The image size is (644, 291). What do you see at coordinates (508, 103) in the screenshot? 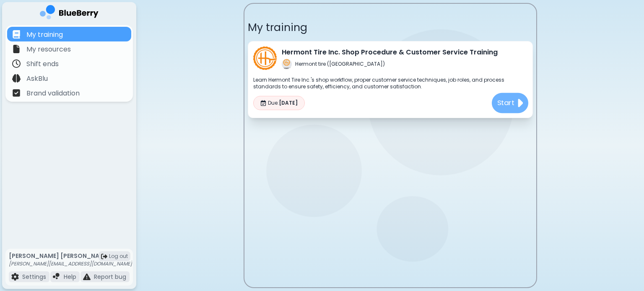
I see `a: Startfile icon` at bounding box center [508, 103].